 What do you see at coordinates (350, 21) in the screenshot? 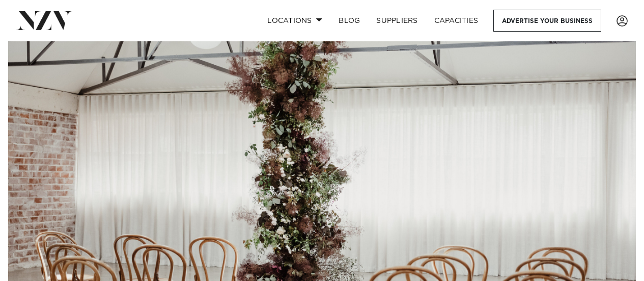
I see `a: BLOG` at bounding box center [350, 21].